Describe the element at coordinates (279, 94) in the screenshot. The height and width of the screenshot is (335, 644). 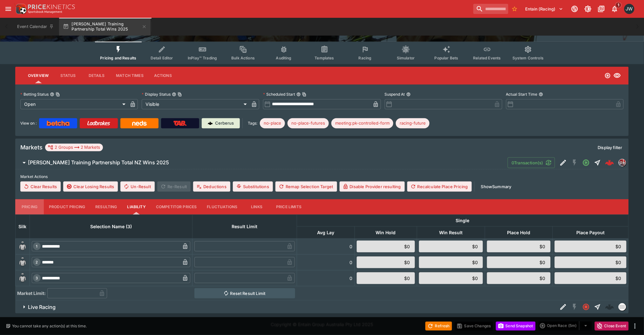
I see `p: Scheduled Start` at that location.